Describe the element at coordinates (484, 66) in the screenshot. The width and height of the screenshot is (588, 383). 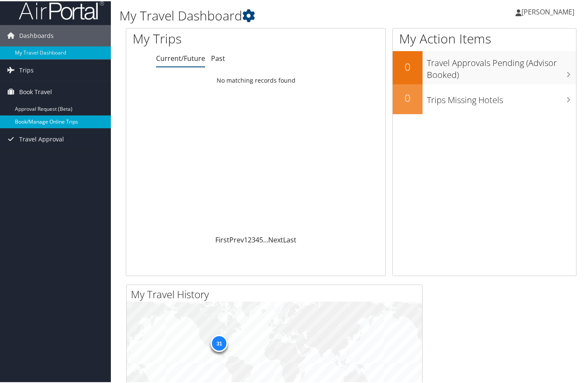
I see `a: 0Travel Approvals Pending (Advisor Booked)` at that location.